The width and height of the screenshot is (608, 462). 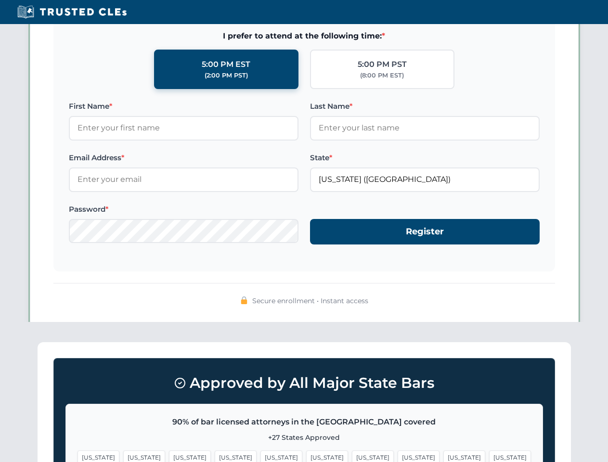 What do you see at coordinates (226, 64) in the screenshot?
I see `div: 5:00 PM EST` at bounding box center [226, 64].